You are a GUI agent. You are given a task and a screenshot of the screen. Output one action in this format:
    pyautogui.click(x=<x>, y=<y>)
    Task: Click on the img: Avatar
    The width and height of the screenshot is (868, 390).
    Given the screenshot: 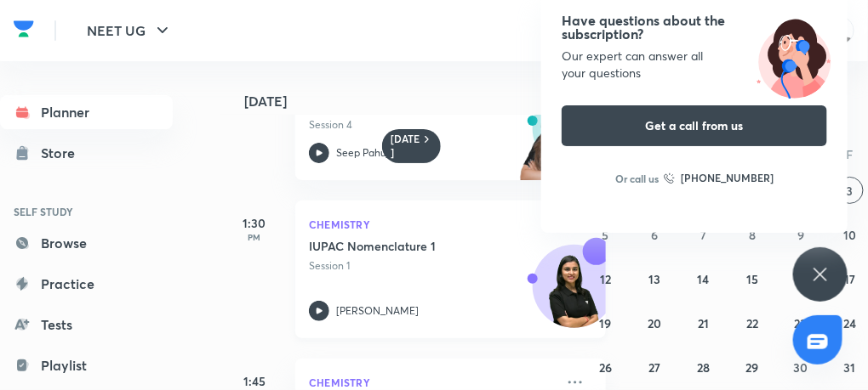 What is the action you would take?
    pyautogui.click(x=574, y=295)
    